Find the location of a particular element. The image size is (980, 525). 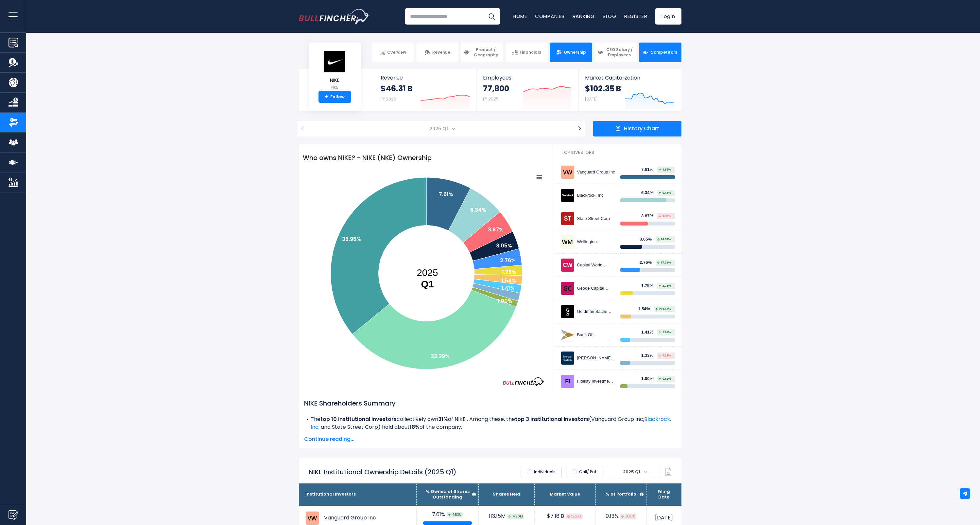

h2: NIKE Shareholders Summary is located at coordinates (490, 403).